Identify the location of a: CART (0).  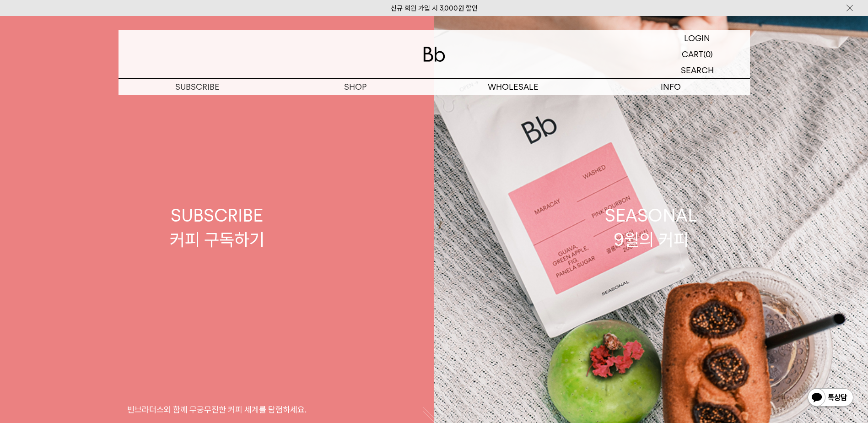
(697, 54).